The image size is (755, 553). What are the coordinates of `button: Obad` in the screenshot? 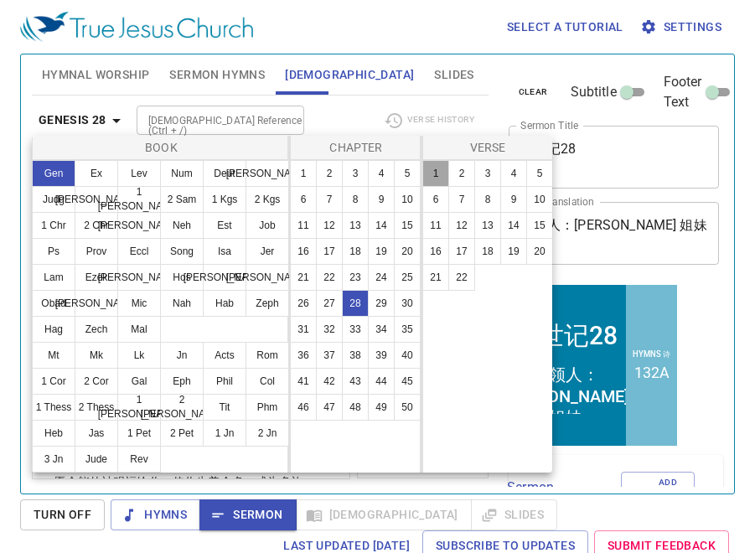 It's located at (54, 303).